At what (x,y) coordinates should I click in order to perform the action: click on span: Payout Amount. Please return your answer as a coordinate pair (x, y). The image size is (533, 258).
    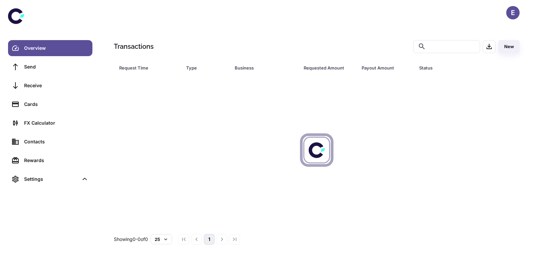
    Looking at the image, I should click on (386, 68).